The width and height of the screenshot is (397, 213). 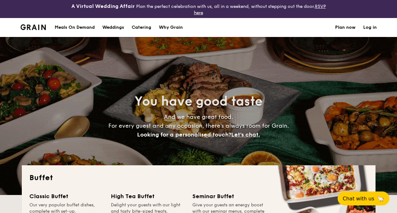 What do you see at coordinates (370, 27) in the screenshot?
I see `a: Log in` at bounding box center [370, 27].